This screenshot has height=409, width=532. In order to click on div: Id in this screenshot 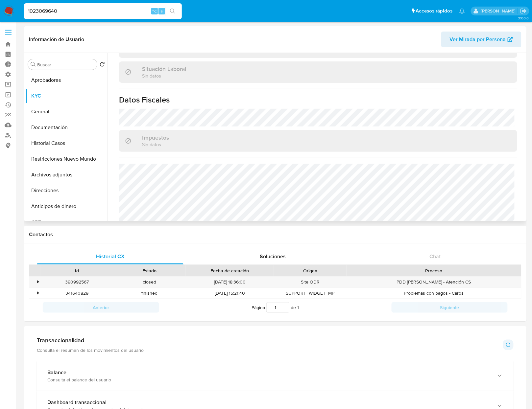, I will do `click(77, 271)`.